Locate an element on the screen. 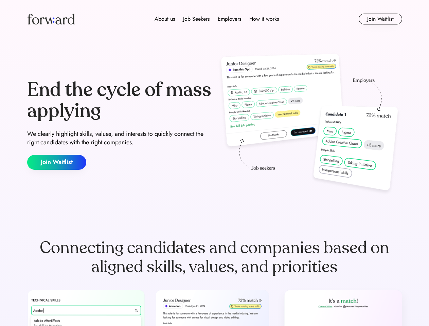 Image resolution: width=429 pixels, height=326 pixels. div: Connecting candidates and companies based on aligned skills, values, and priorities is located at coordinates (215, 258).